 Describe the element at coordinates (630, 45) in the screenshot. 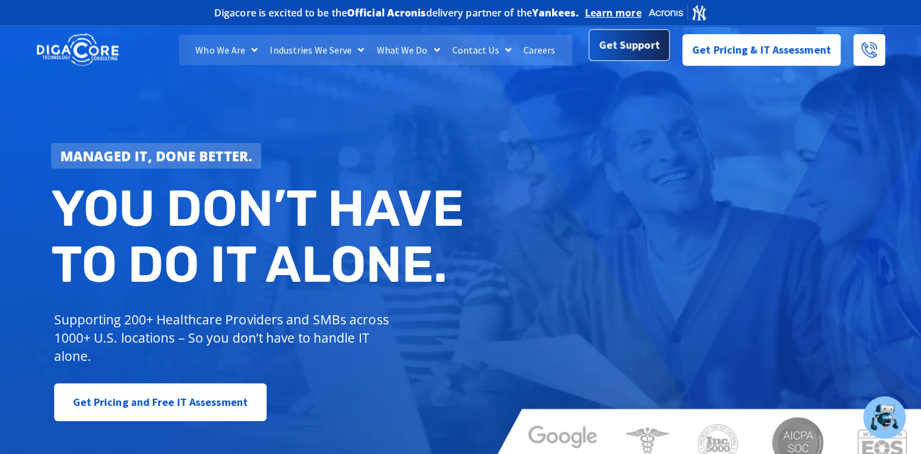

I see `span: Get Support` at that location.